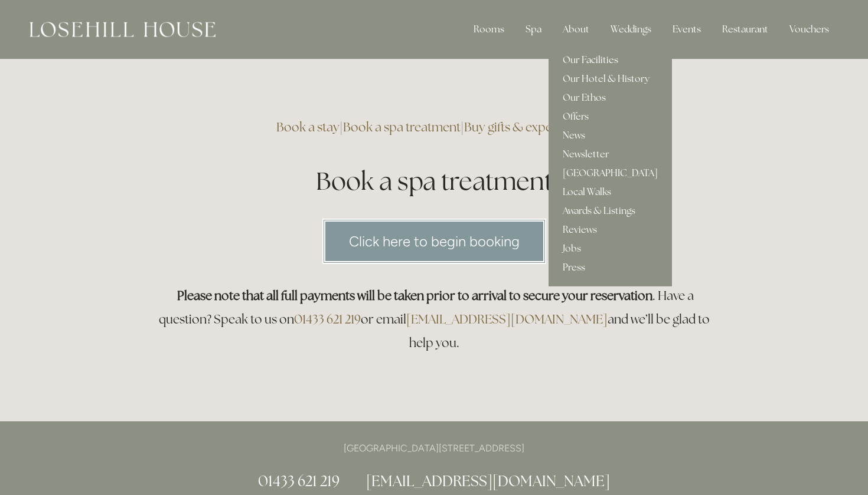 Image resolution: width=868 pixels, height=495 pixels. Describe the element at coordinates (533, 29) in the screenshot. I see `div: Spa` at that location.